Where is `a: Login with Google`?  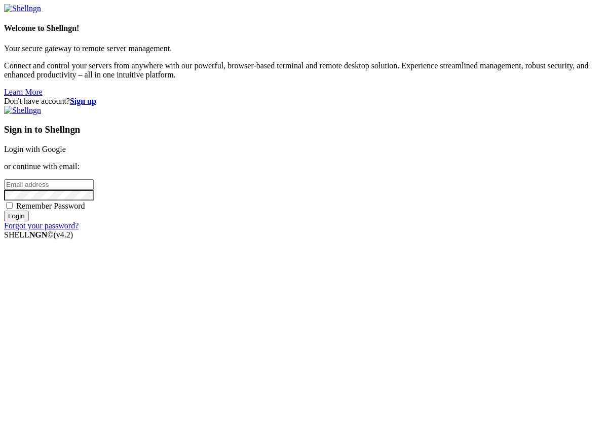 a: Login with Google is located at coordinates (35, 149).